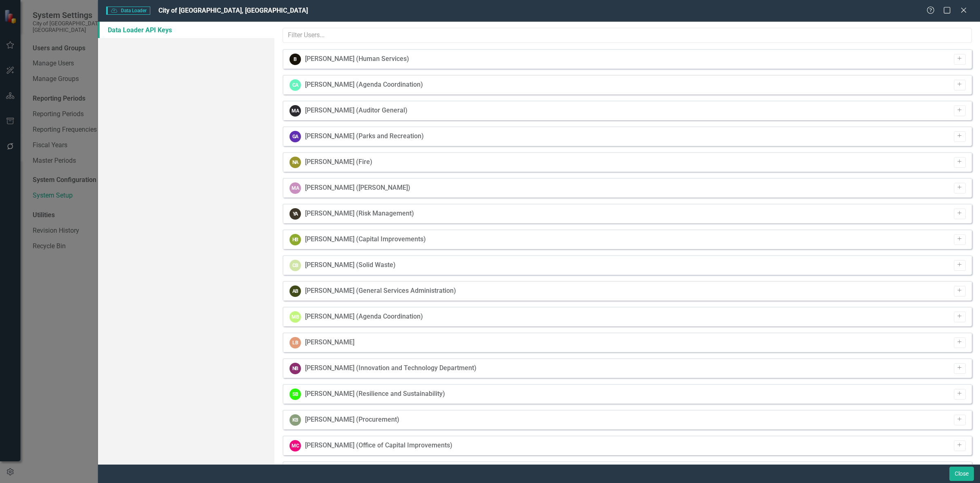 The width and height of the screenshot is (980, 483). I want to click on div: MC, so click(295, 446).